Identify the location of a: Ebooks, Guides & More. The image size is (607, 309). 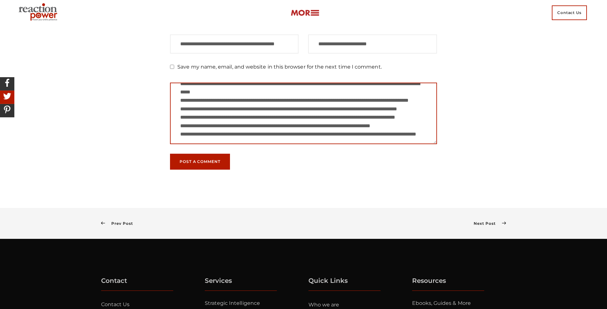
(441, 303).